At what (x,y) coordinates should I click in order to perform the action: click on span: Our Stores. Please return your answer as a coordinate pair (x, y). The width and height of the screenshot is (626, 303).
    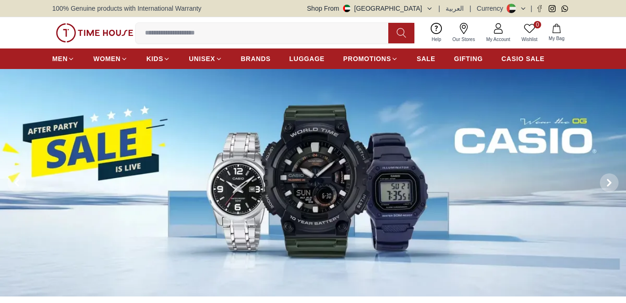
    Looking at the image, I should click on (463, 39).